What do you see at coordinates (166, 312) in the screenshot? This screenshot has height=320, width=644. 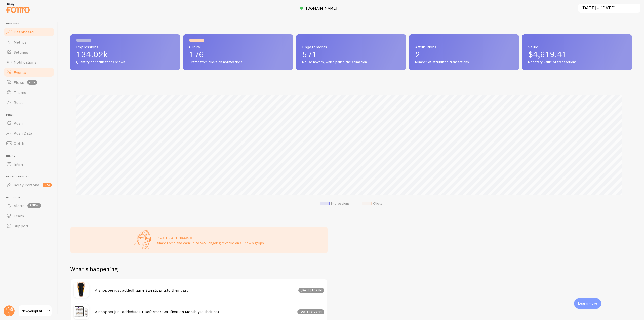 I see `a: Mat + Reformer Certification Monthly` at bounding box center [166, 312].